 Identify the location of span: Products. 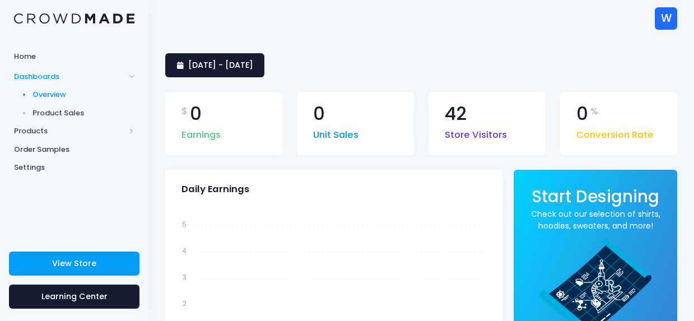
(69, 131).